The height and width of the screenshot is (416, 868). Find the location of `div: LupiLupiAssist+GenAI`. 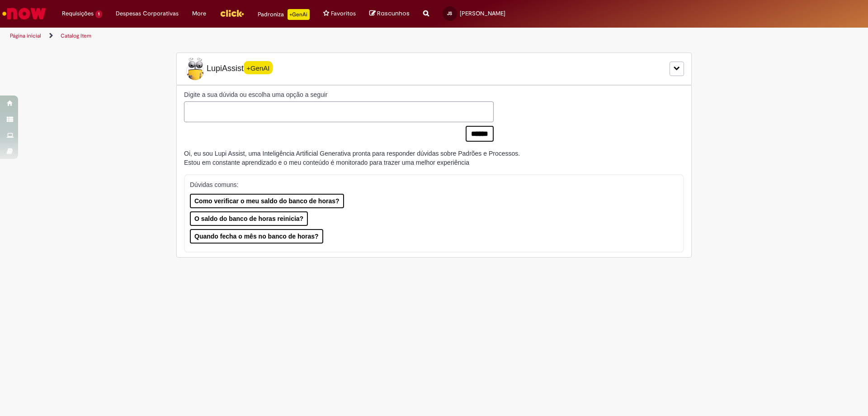

div: LupiLupiAssist+GenAI is located at coordinates (434, 69).